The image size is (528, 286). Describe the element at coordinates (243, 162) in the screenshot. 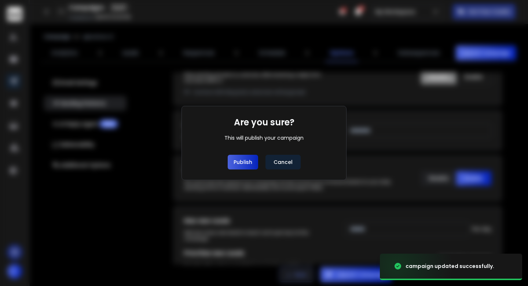

I see `button: Publish` at that location.